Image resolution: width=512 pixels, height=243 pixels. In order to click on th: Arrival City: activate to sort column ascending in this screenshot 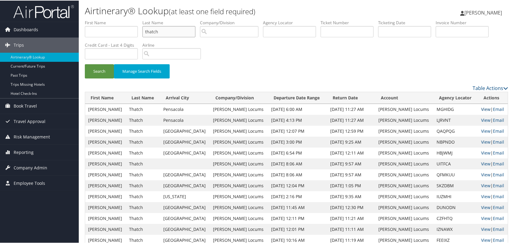, I will do `click(185, 97)`.